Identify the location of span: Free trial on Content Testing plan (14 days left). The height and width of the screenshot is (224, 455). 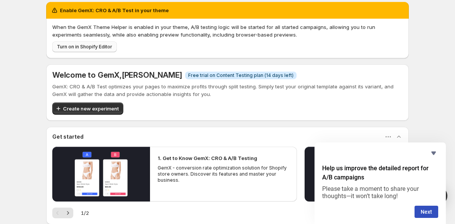
(241, 76).